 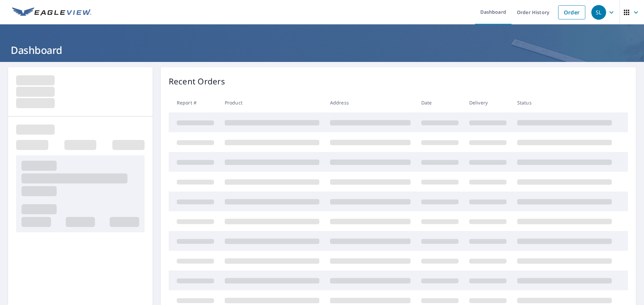 I want to click on th: Product, so click(x=272, y=103).